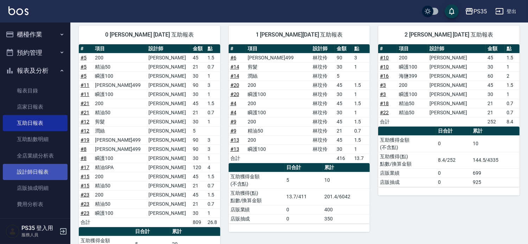 This screenshot has width=528, height=244. What do you see at coordinates (361, 158) in the screenshot?
I see `td: 13.7` at bounding box center [361, 158].